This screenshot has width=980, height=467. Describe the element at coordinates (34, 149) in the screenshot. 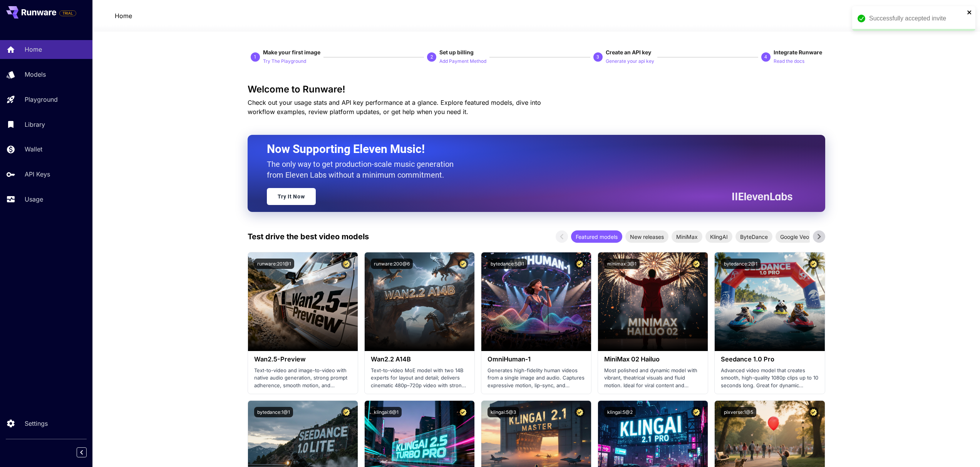

I see `p: Wallet` at that location.